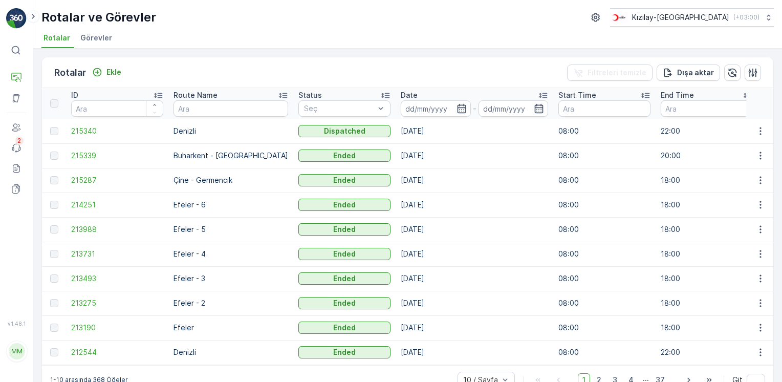 Image resolution: width=782 pixels, height=382 pixels. Describe the element at coordinates (114, 72) in the screenshot. I see `p: Ekle` at that location.